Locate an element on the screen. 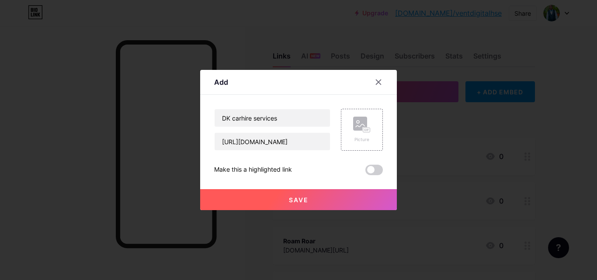 The image size is (597, 280). div: Picture is located at coordinates (362, 140).